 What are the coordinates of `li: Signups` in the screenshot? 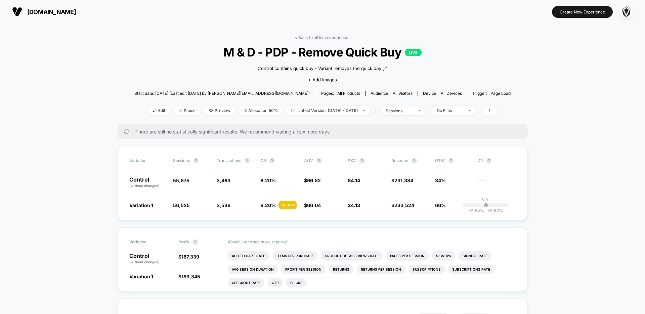 It's located at (444, 256).